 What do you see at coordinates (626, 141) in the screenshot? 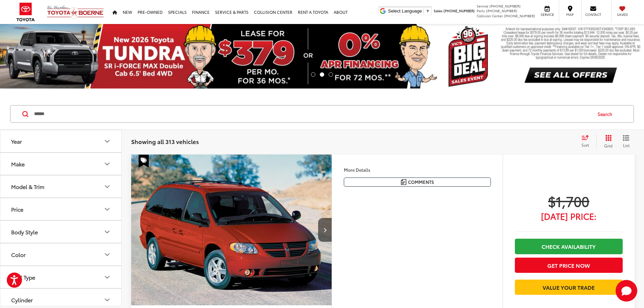
I see `button: List View` at bounding box center [626, 141].